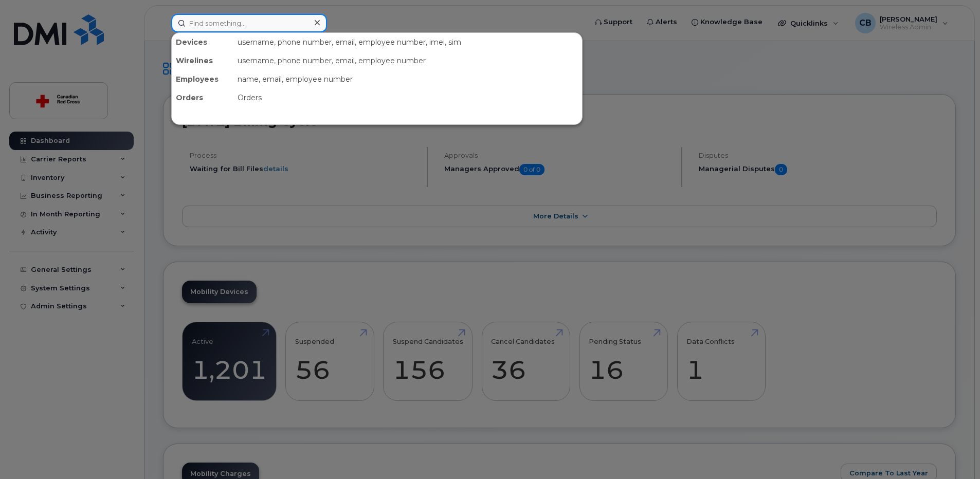 This screenshot has width=980, height=479. What do you see at coordinates (203, 61) in the screenshot?
I see `div: Wirelines` at bounding box center [203, 61].